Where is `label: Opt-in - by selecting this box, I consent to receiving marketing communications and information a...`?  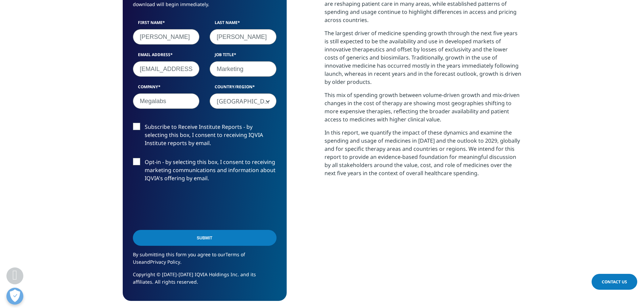 label: Opt-in - by selecting this box, I consent to receiving marketing communications and information a... is located at coordinates (204, 172).